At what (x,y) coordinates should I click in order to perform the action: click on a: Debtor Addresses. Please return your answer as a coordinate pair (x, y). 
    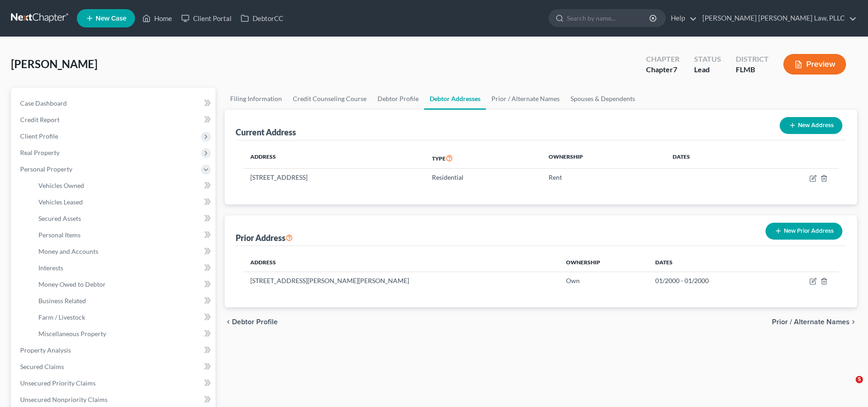
    Looking at the image, I should click on (455, 99).